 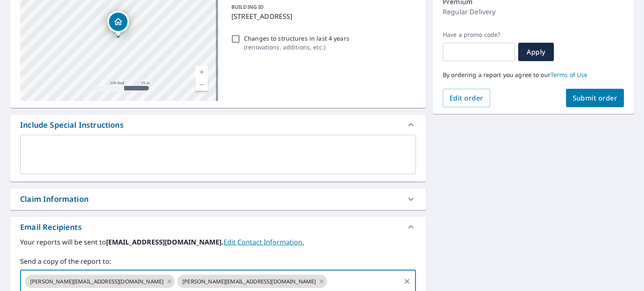 I want to click on p: Regular Delivery, so click(x=469, y=12).